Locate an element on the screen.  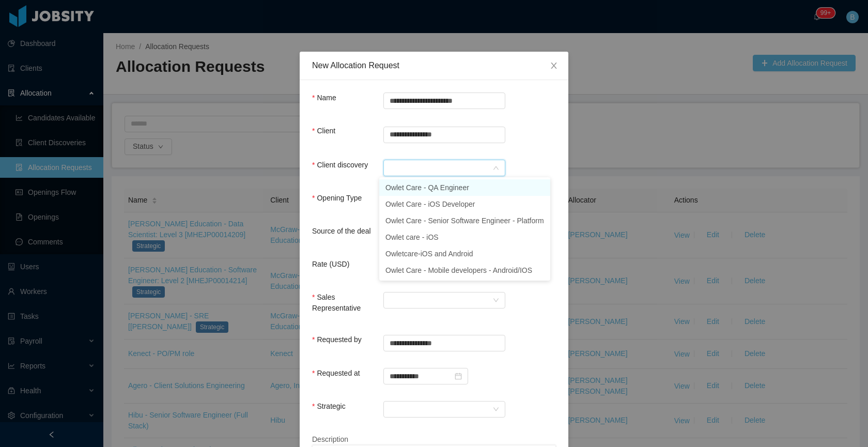
li: Owlet Care - QA Engineer is located at coordinates (464, 188).